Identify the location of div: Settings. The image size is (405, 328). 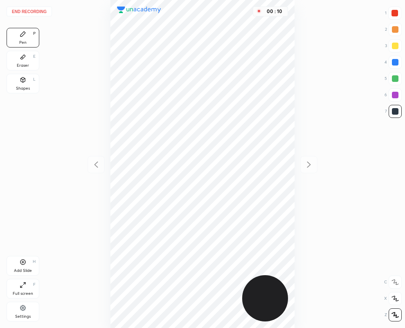
(23, 316).